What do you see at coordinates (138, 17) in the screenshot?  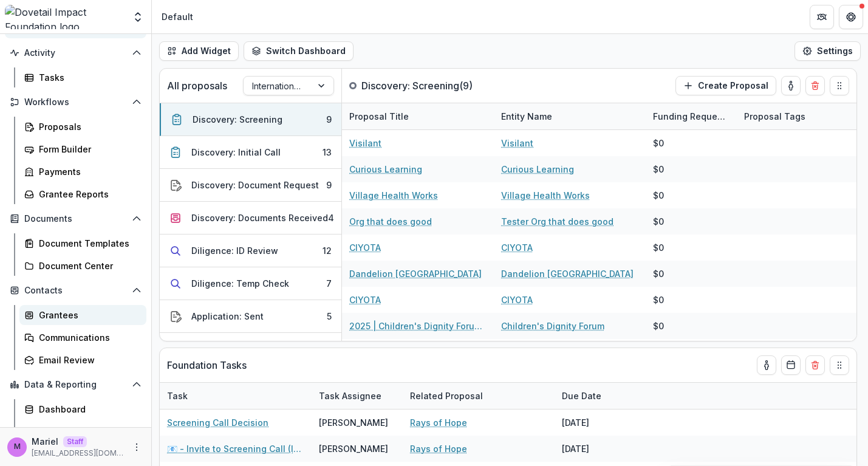 I see `button: Open entity switcher` at bounding box center [138, 17].